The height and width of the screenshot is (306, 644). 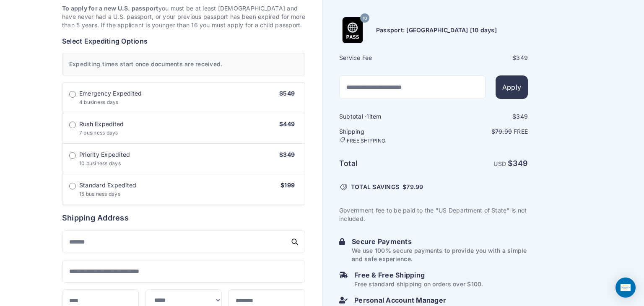 What do you see at coordinates (100, 163) in the screenshot?
I see `span: 10 business days` at bounding box center [100, 163].